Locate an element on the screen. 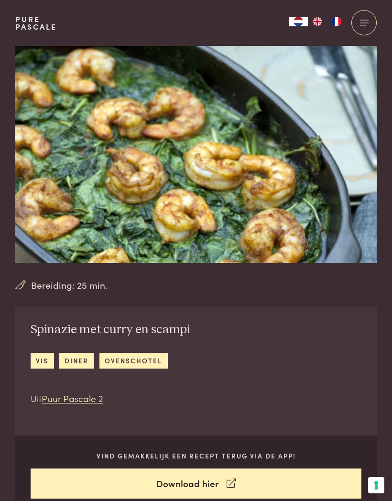  a: FR is located at coordinates (337, 22).